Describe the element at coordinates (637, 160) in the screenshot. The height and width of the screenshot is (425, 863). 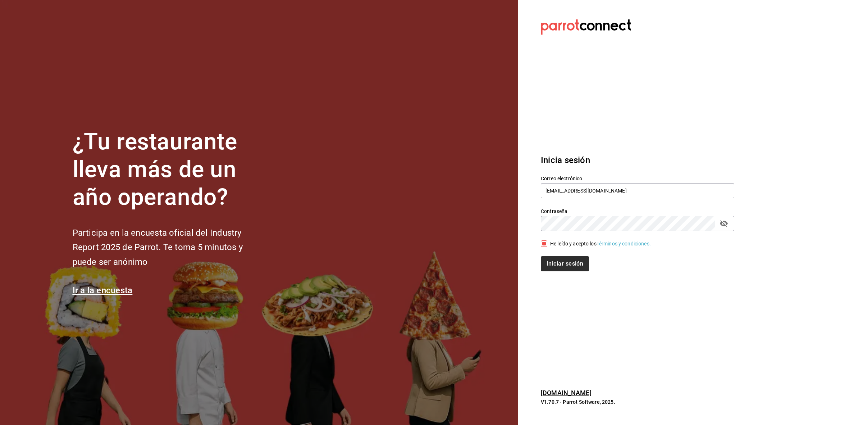
I see `h3: Inicia sesión` at that location.